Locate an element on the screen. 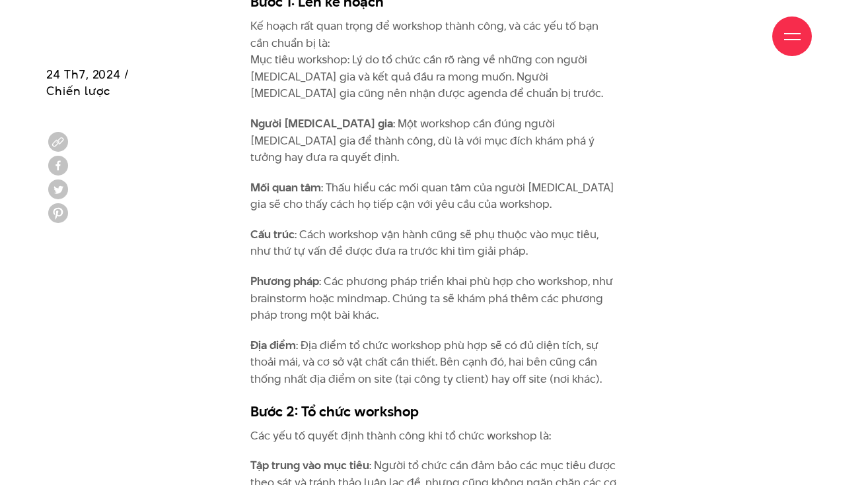 This screenshot has height=485, width=868. span: 24 Th7, 2024 / Chiến lược is located at coordinates (88, 83).